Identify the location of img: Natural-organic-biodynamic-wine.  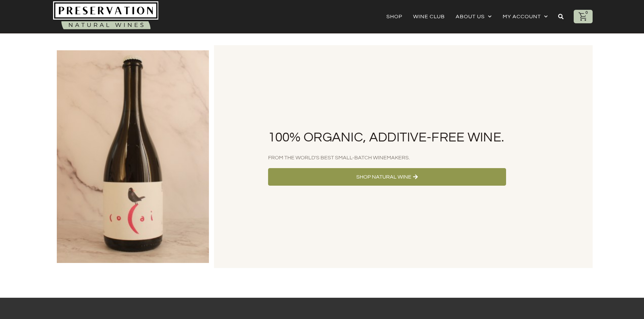
(106, 16).